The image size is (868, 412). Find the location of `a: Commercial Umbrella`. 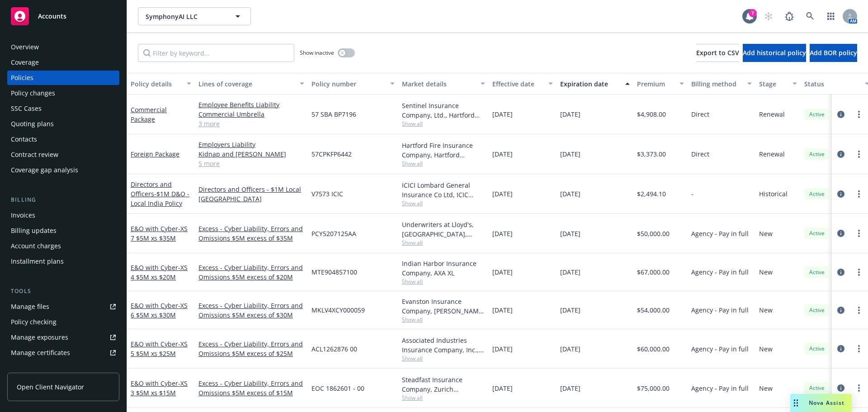

a: Commercial Umbrella is located at coordinates (252, 114).